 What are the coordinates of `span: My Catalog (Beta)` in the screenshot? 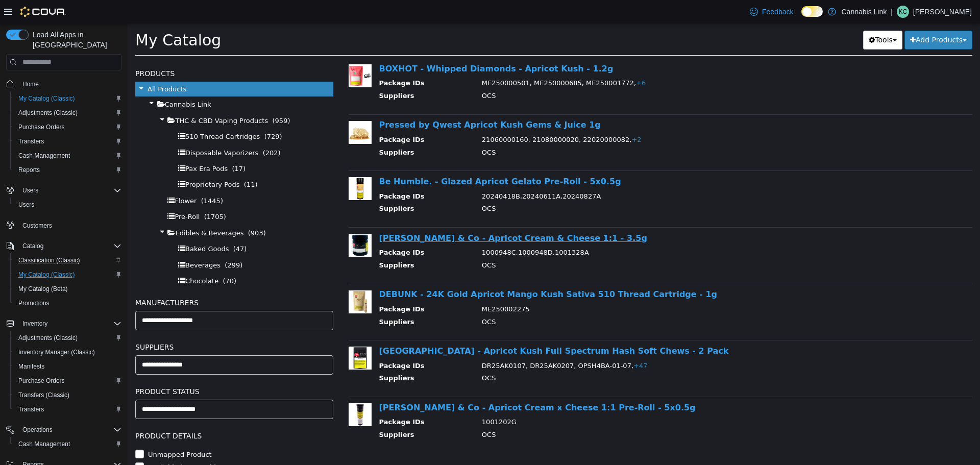 It's located at (68, 289).